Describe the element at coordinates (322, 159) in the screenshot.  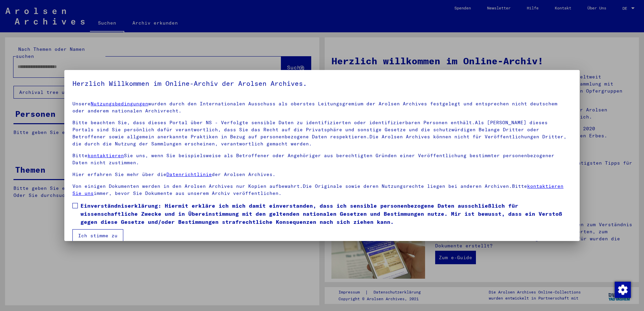
I see `p: Bitte Sie uns, wenn Sie beispielsweise als Betroffener oder Angehöriger aus berechtigten Gründen ...` at that location.